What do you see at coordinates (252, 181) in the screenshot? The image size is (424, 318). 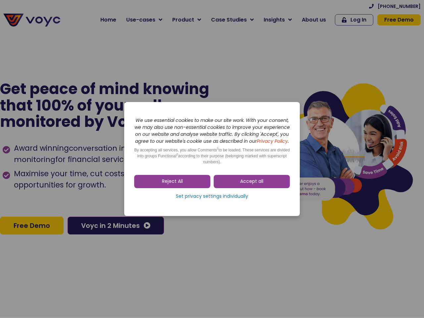 I see `span: Accept all` at bounding box center [252, 181].